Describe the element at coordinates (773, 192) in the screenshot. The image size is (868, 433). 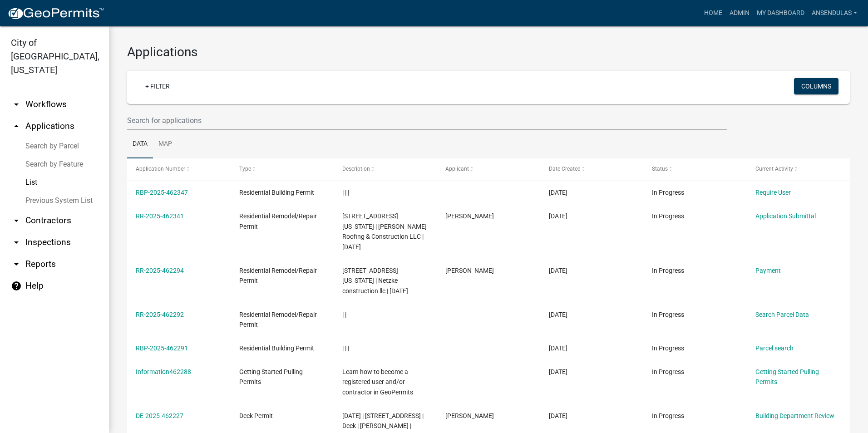
I see `a: Require User` at that location.